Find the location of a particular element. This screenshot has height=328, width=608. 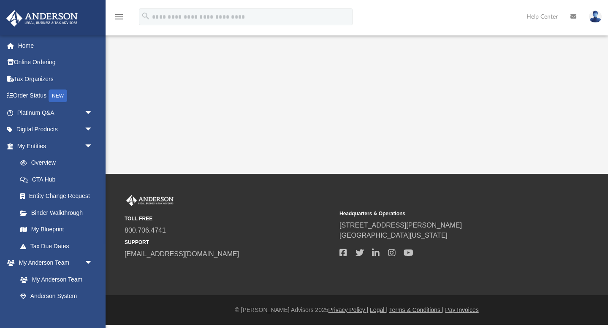

small: Headquarters & Operations is located at coordinates (443, 213).